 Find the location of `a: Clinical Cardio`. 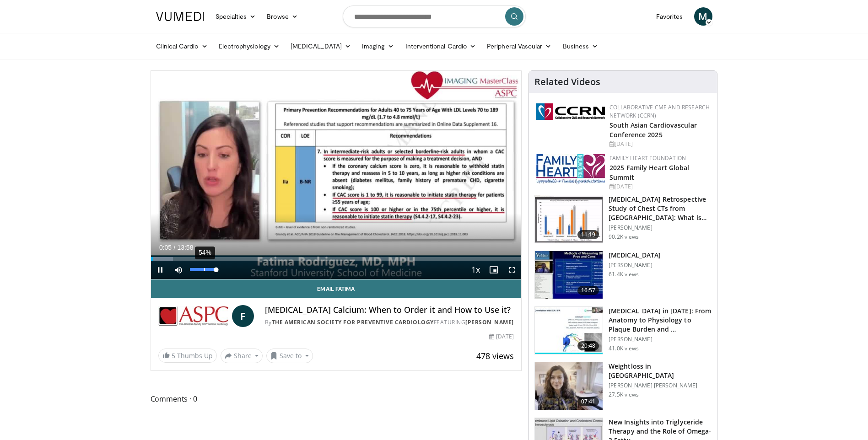

a: Clinical Cardio is located at coordinates (181, 46).